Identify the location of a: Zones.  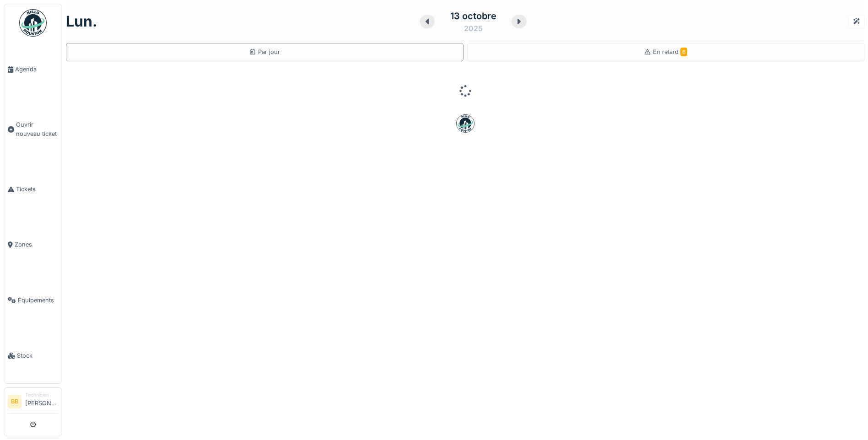
(33, 244).